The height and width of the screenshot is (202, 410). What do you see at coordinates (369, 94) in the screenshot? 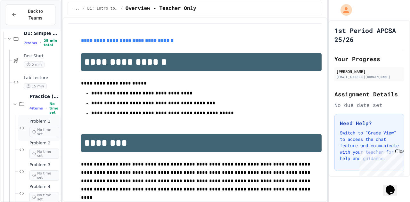
I see `h2: Assignment Details` at bounding box center [369, 94].